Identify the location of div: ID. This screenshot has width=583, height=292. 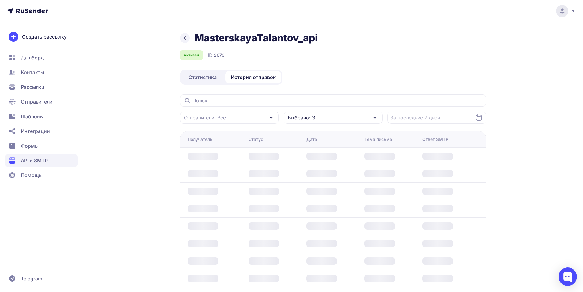
(216, 55).